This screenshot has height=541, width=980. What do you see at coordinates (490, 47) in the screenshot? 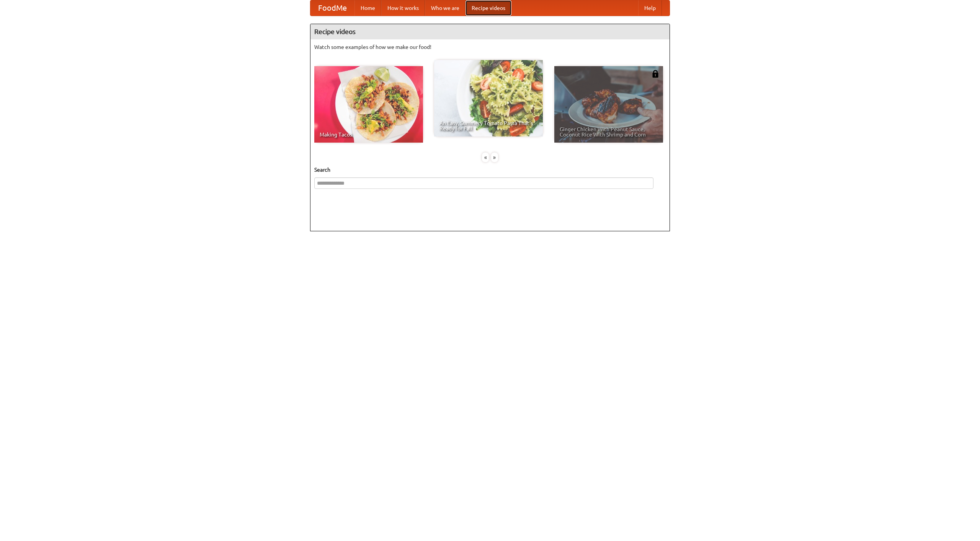
I see `p: Watch some examples of how we make our food!` at bounding box center [490, 47].